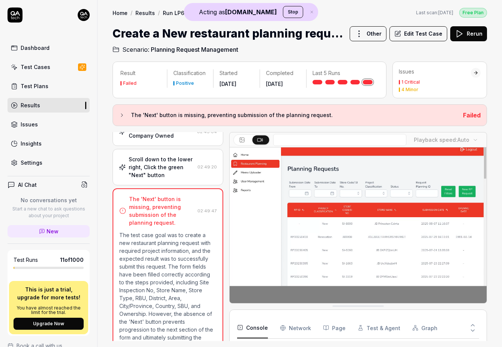 Image resolution: width=502 pixels, height=347 pixels. I want to click on h1: Create a New restaurant planning request, so click(228, 33).